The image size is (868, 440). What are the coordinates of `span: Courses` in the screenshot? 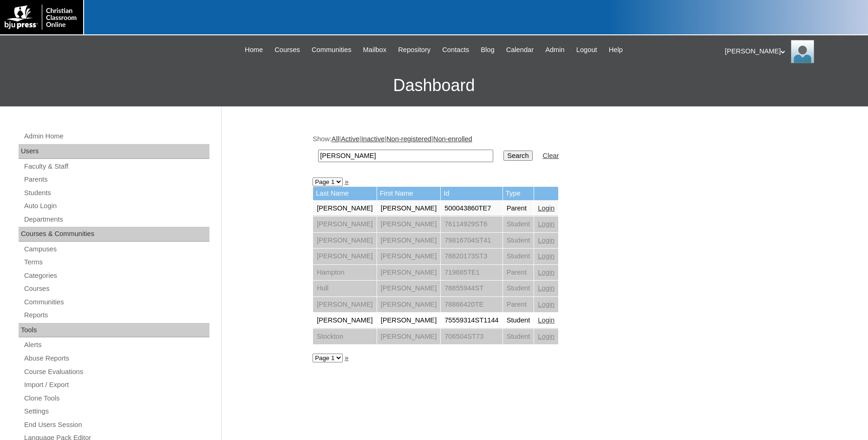 It's located at (287, 50).